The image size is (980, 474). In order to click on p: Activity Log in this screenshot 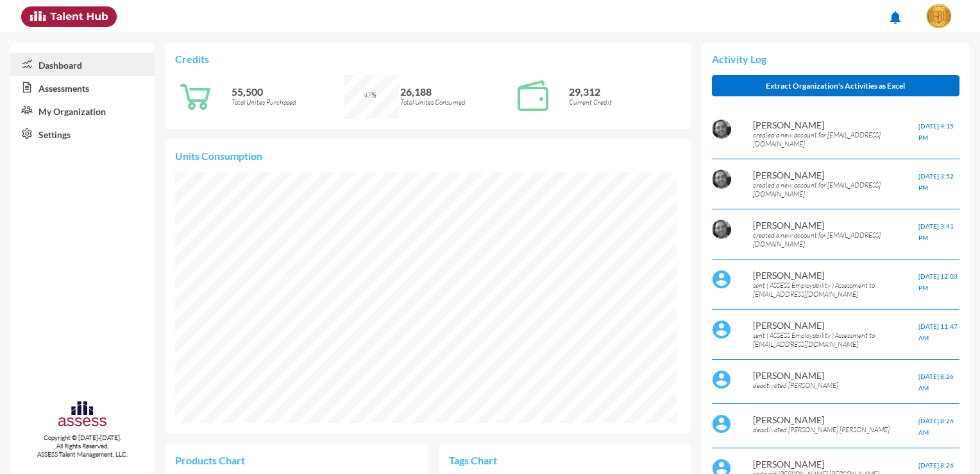, I will do `click(836, 59)`.